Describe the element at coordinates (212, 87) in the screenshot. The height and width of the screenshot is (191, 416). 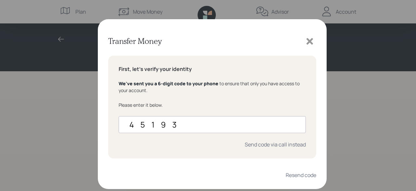
I see `div: to ensure that only you have access to your account.` at that location.